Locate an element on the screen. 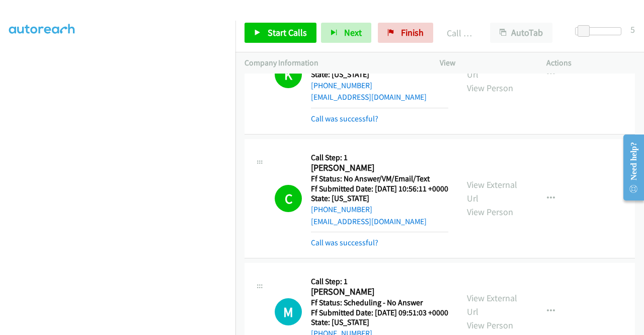 This screenshot has width=644, height=335. a: Start Calls is located at coordinates (280, 33).